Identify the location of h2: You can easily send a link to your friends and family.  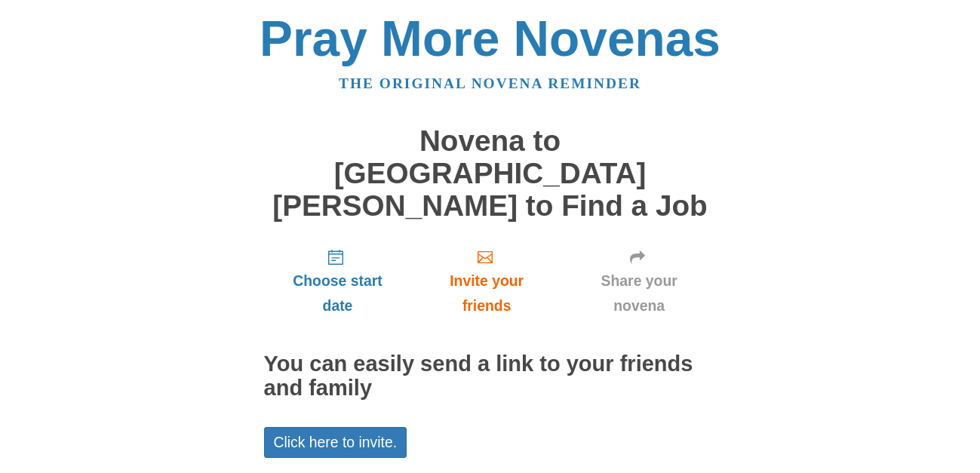
(490, 376).